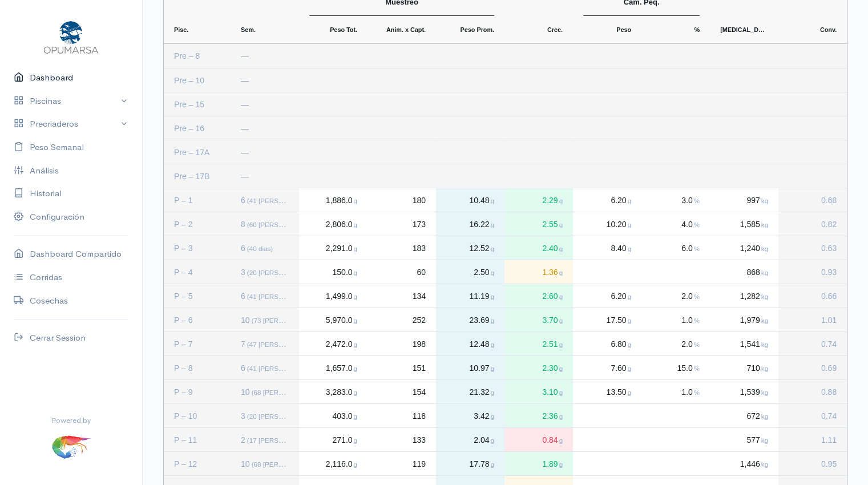  I want to click on span: 3.42, so click(483, 416).